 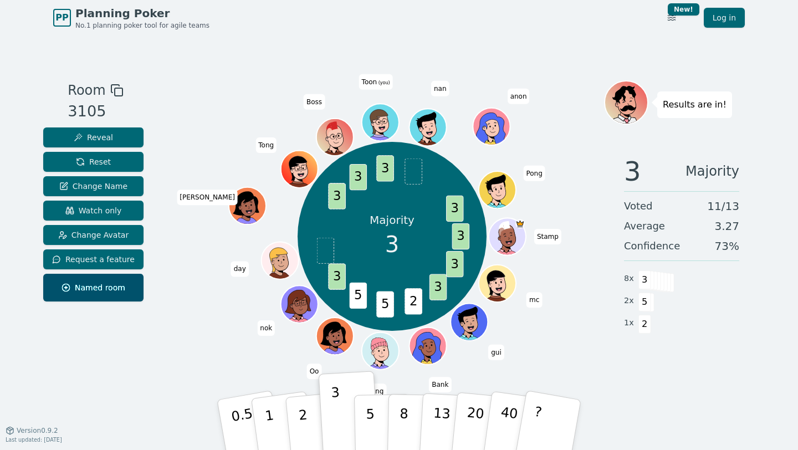 What do you see at coordinates (726, 226) in the screenshot?
I see `span: 3.27` at bounding box center [726, 226].